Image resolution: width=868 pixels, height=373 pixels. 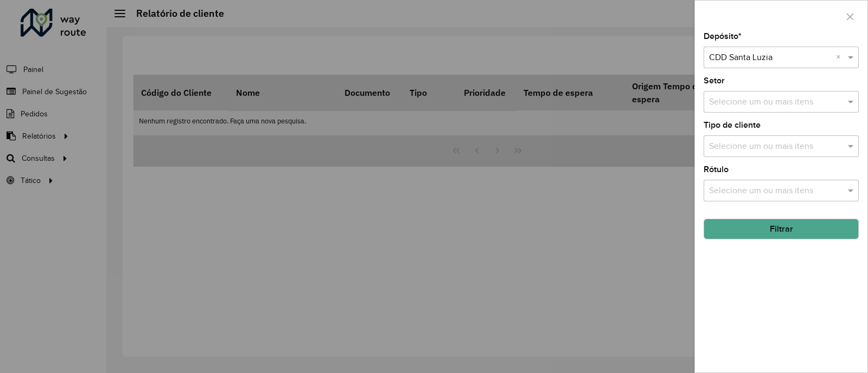 I want to click on span: Clear all, so click(x=840, y=58).